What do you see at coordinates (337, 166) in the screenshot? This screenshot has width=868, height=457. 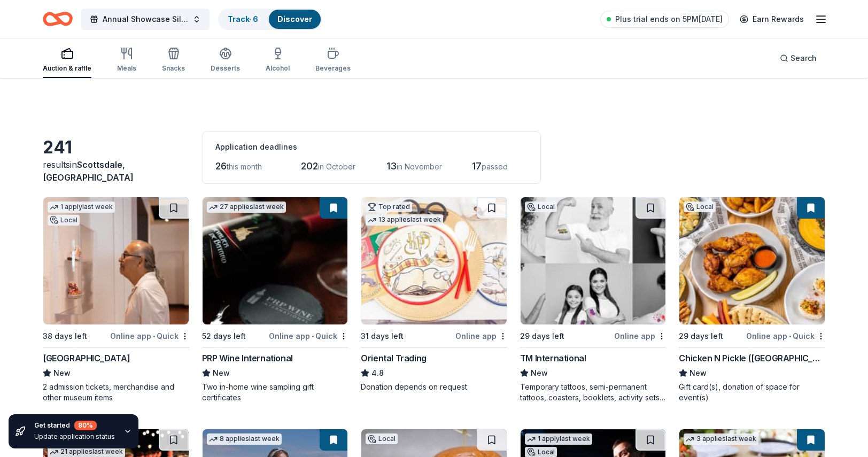 I see `span: in October` at bounding box center [337, 166].